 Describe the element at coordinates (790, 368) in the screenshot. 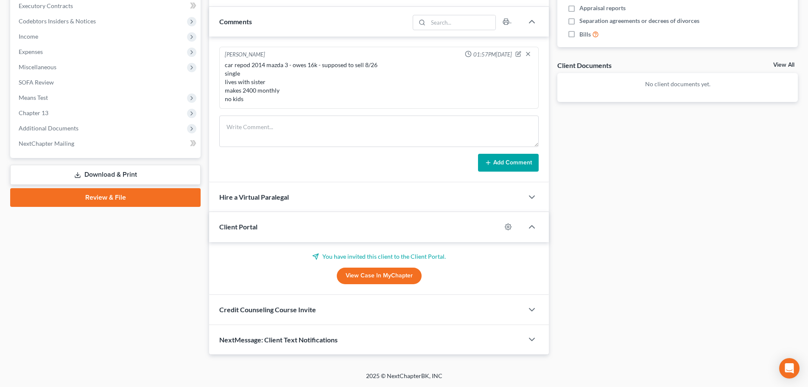

I see `div: Open Intercom Messenger` at that location.